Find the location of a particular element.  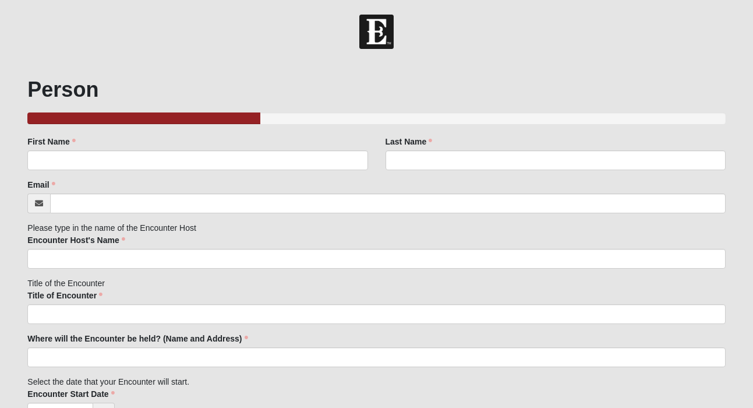

label: Email is located at coordinates (41, 185).